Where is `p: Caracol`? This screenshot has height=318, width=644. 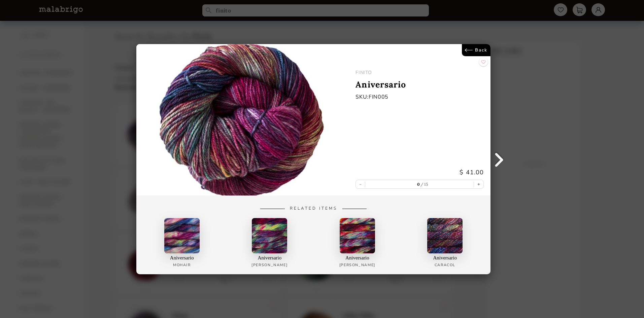
p: Caracol is located at coordinates (445, 265).